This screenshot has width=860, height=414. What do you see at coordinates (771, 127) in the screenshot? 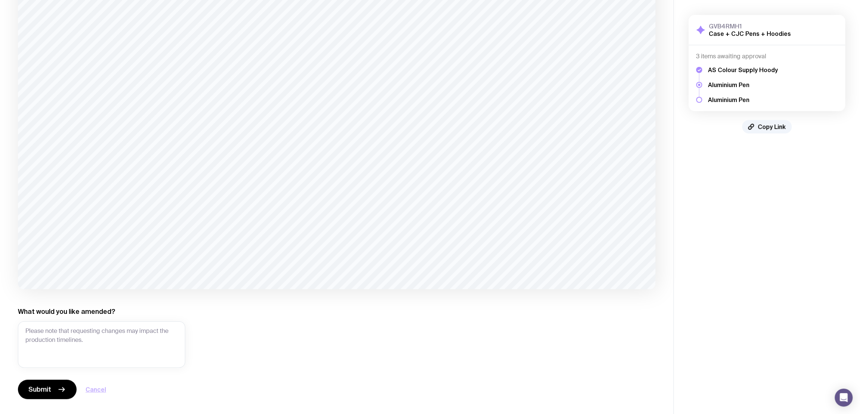
I see `span: Copy Link` at bounding box center [771, 127].